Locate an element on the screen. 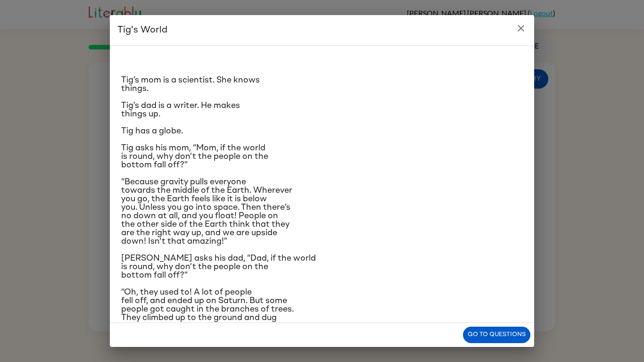 This screenshot has width=644, height=362. span: “Because gravity pulls everyone towards the middle of the Earth. Wherever you go, the Earth feels... is located at coordinates (207, 211).